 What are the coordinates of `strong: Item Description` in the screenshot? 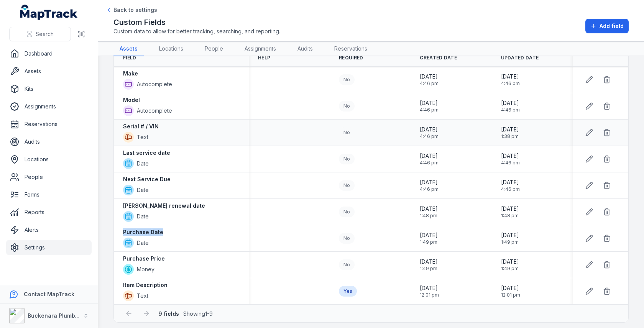 It's located at (145, 285).